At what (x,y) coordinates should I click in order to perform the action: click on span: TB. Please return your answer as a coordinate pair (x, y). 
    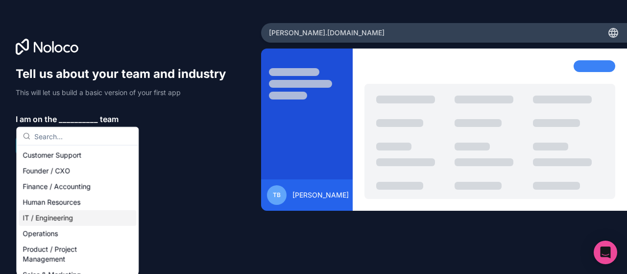
    Looking at the image, I should click on (277, 195).